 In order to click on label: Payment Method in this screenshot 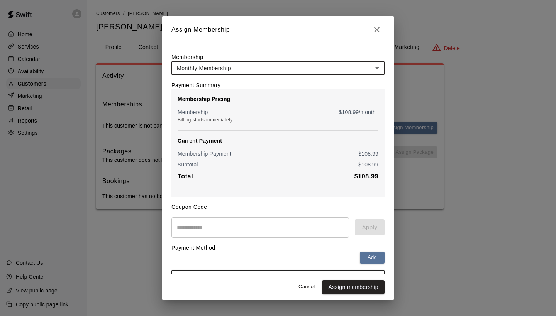, I will do `click(193, 248)`.